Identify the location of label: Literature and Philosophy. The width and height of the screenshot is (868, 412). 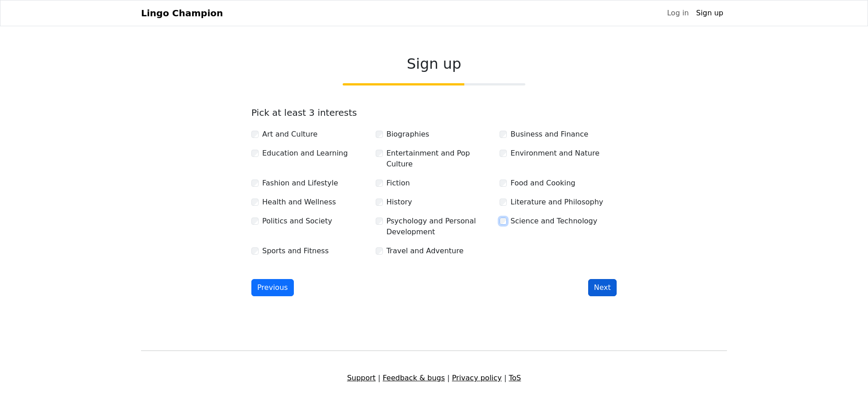
(557, 202).